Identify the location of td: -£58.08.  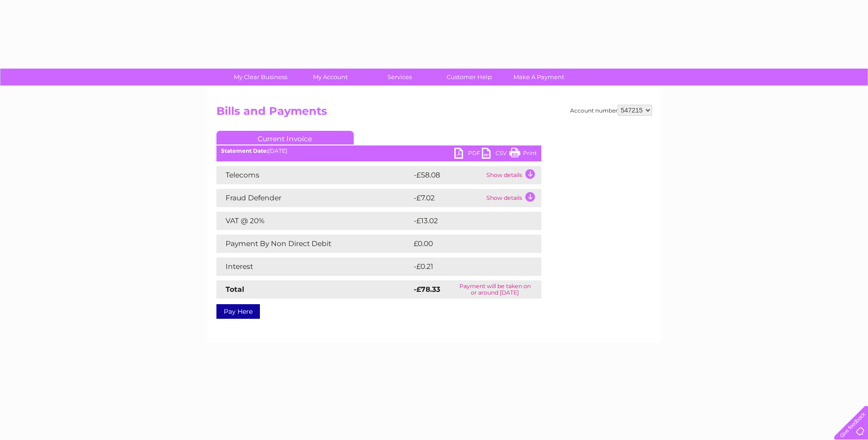
(448, 175).